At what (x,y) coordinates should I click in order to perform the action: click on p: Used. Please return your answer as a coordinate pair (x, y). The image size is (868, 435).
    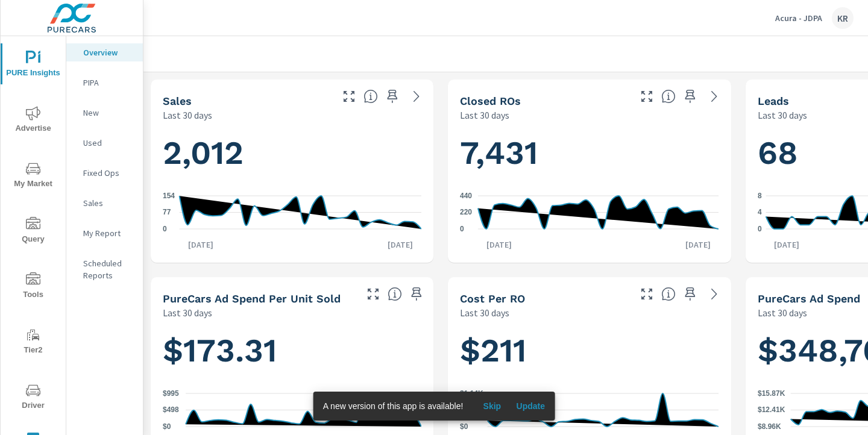
    Looking at the image, I should click on (108, 143).